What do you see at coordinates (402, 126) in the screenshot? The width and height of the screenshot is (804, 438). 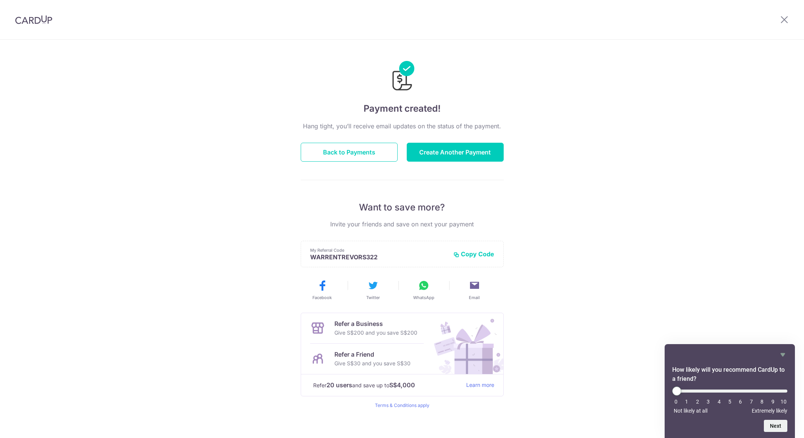 I see `p: Hang tight, you’ll receive email updates on the status of the payment.` at bounding box center [402, 126].